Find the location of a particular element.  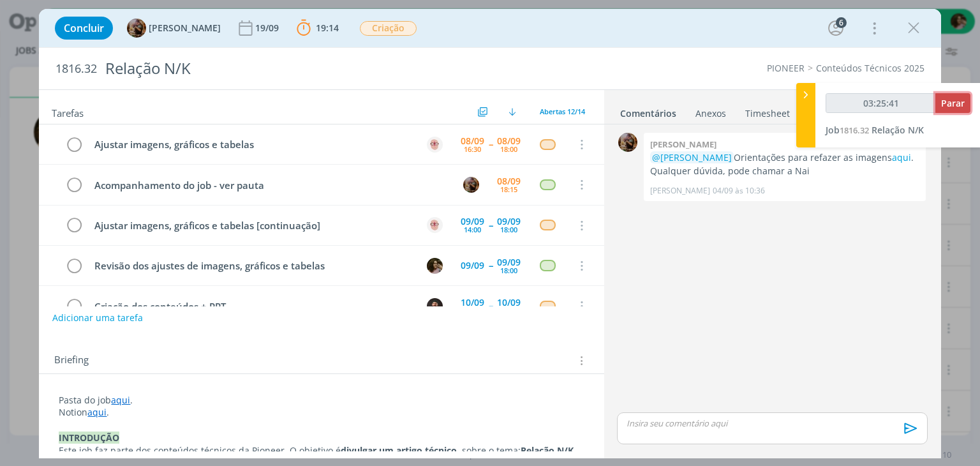

button: Concluir is located at coordinates (83, 28).